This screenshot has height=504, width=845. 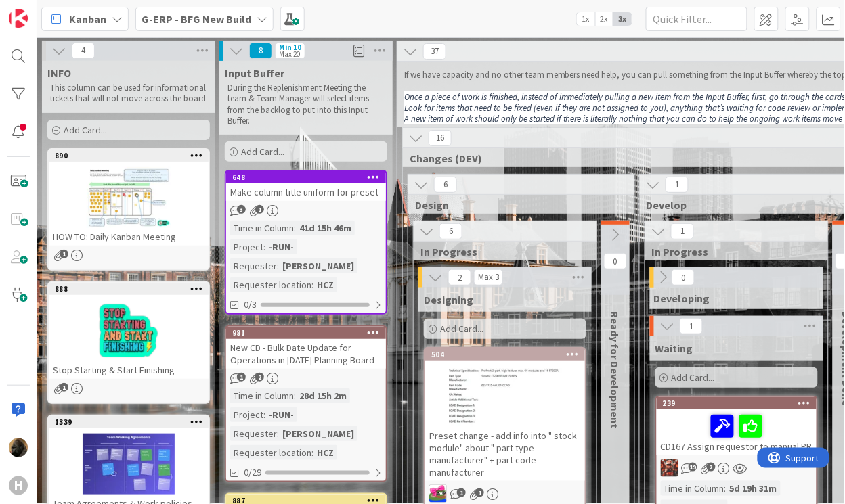 What do you see at coordinates (306, 242) in the screenshot?
I see `a: 648Make column title uniform for presetTime in Column:41d 15h 46mProject:-RUN-Requester:[PERSON_N...` at bounding box center [306, 242].